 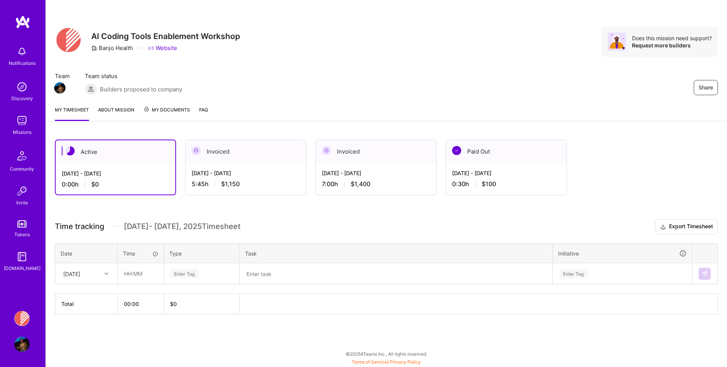 What do you see at coordinates (663, 226) in the screenshot?
I see `i: icon Download` at bounding box center [663, 226].